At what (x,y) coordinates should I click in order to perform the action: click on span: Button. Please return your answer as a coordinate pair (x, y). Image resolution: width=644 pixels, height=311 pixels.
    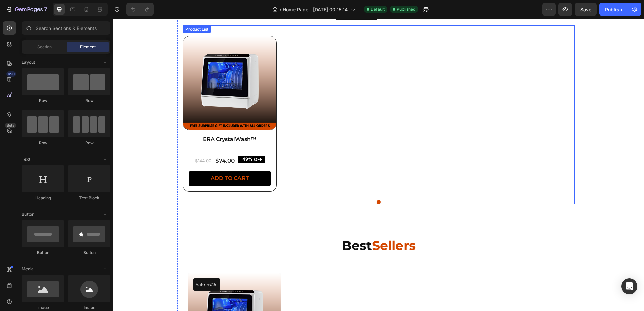
    Looking at the image, I should click on (28, 215).